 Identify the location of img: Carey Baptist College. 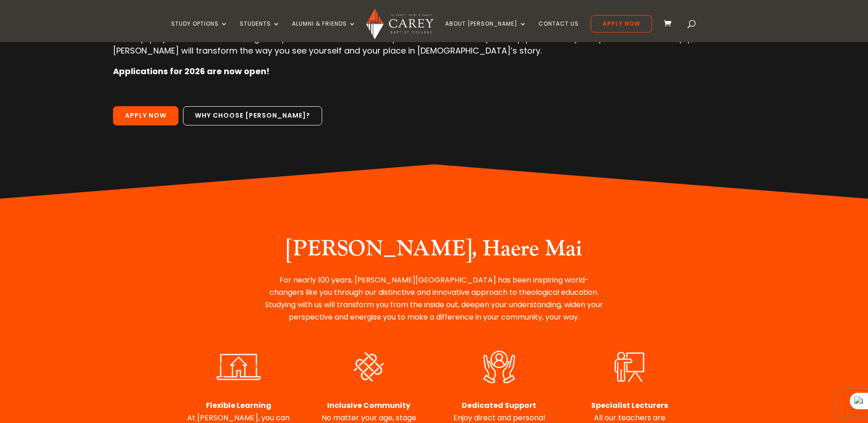
(400, 24).